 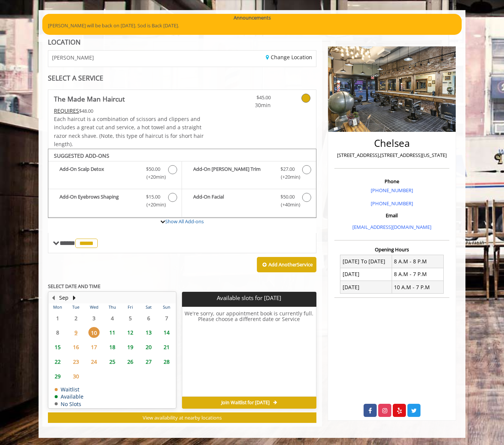 What do you see at coordinates (94, 332) in the screenshot?
I see `td: Select day10` at bounding box center [94, 332].